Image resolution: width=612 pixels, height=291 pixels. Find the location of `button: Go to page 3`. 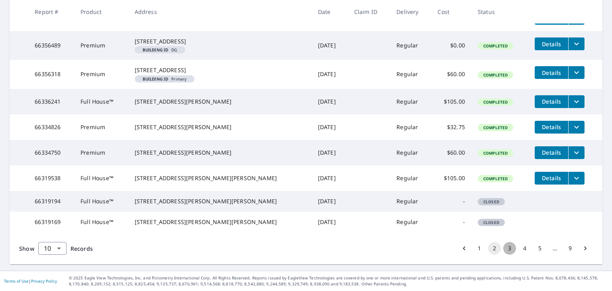

button: Go to page 3 is located at coordinates (509, 248).